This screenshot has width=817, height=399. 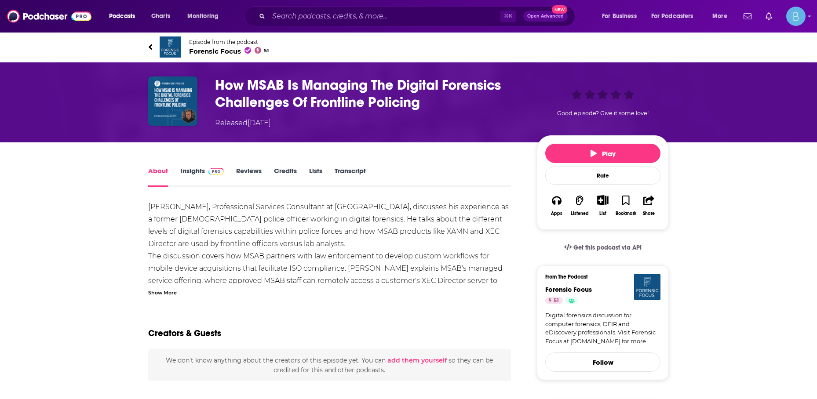 What do you see at coordinates (229, 42) in the screenshot?
I see `span: Episode from the podcast` at bounding box center [229, 42].